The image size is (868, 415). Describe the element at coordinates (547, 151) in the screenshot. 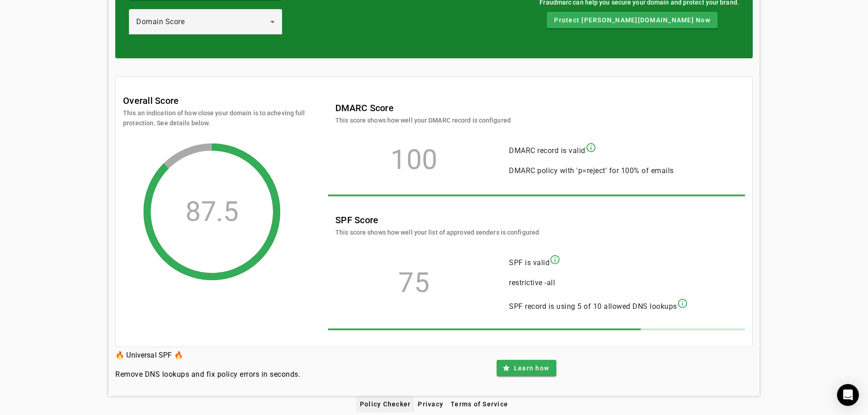

I see `span: DMARC record is valid` at that location.